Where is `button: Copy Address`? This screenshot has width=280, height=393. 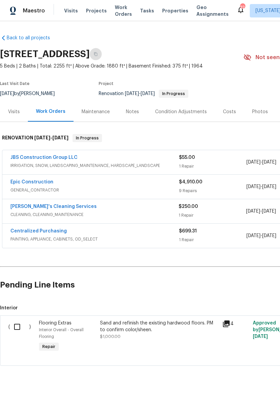 button: Copy Address is located at coordinates (96, 54).